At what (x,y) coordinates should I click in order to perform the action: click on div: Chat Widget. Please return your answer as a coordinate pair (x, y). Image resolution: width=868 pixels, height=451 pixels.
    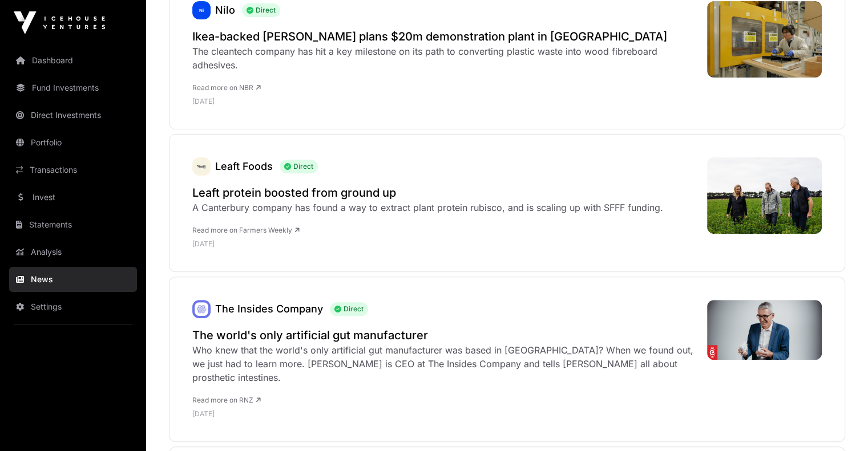
    Looking at the image, I should click on (840, 424).